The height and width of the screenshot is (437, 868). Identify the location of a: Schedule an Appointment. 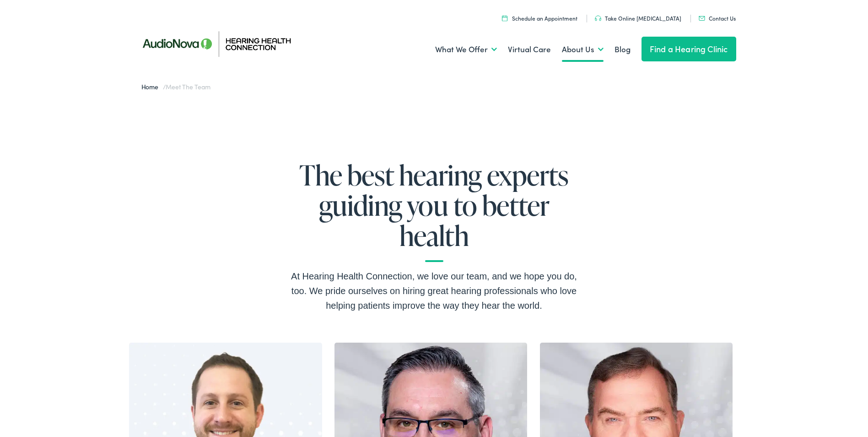
(540, 18).